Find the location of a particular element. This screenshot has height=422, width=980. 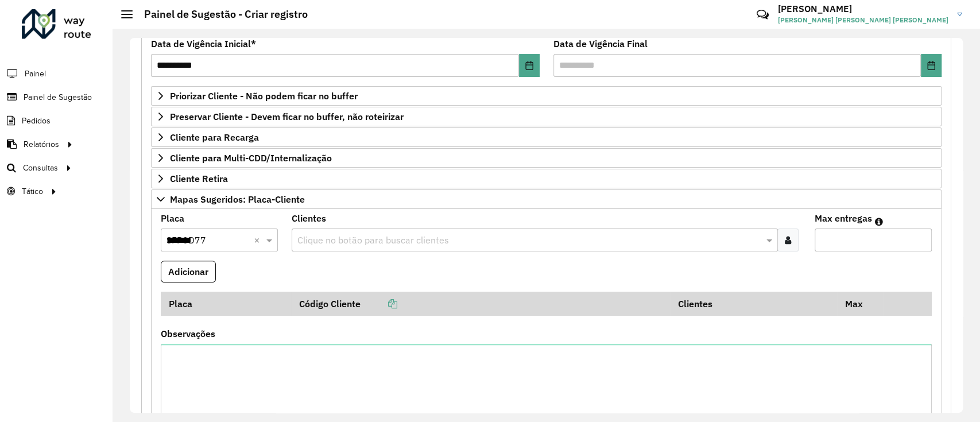

span: Mapas Sugeridos: Placa-Cliente is located at coordinates (237, 199).